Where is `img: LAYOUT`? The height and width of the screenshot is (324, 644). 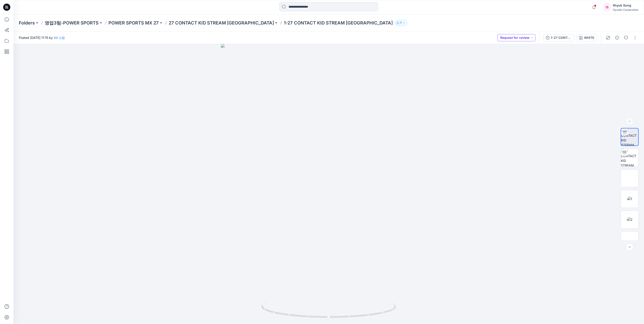 img: LAYOUT is located at coordinates (630, 178).